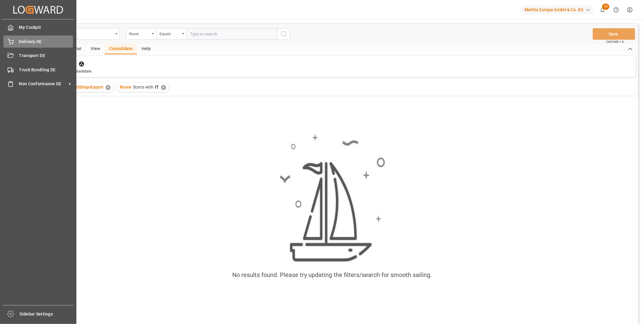  Describe the element at coordinates (38, 41) in the screenshot. I see `a: Delivery DE` at that location.